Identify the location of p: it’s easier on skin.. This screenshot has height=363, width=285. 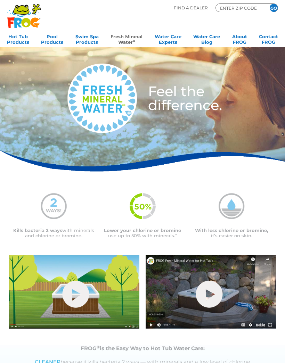
(232, 233).